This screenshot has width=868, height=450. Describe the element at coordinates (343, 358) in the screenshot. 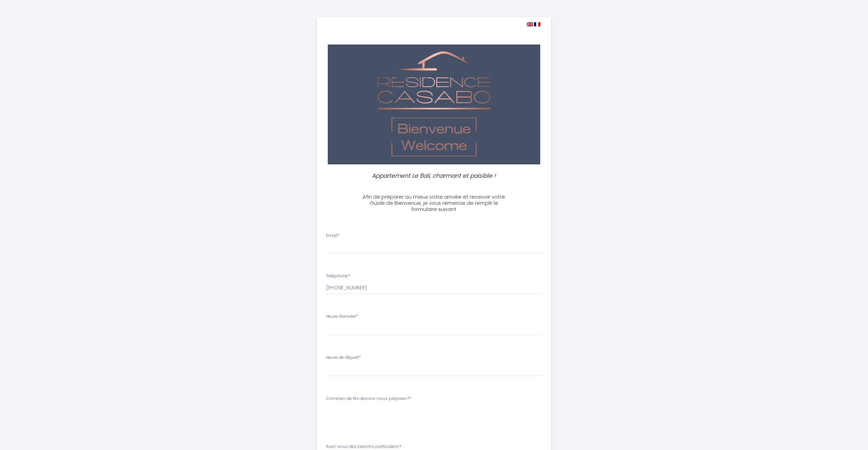

I see `label: Heure de départ` at that location.